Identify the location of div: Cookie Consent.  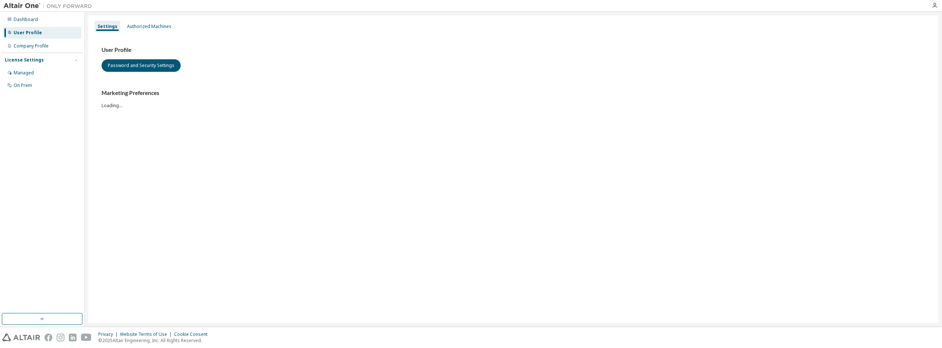
(193, 334).